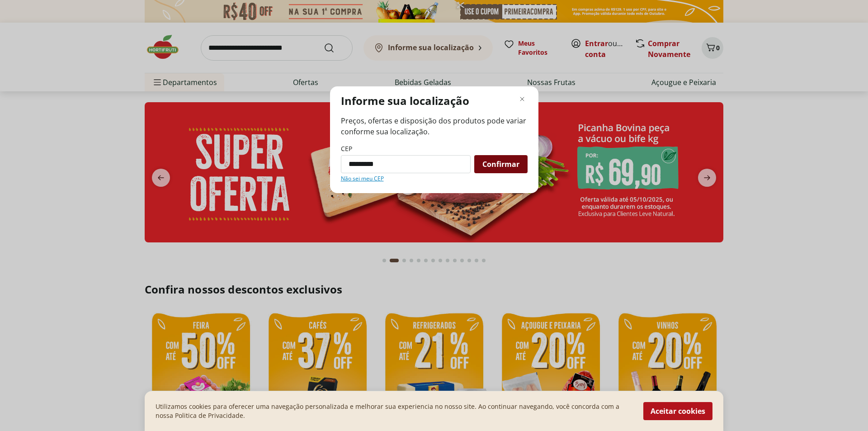  Describe the element at coordinates (501, 164) in the screenshot. I see `button: Confirmar` at that location.